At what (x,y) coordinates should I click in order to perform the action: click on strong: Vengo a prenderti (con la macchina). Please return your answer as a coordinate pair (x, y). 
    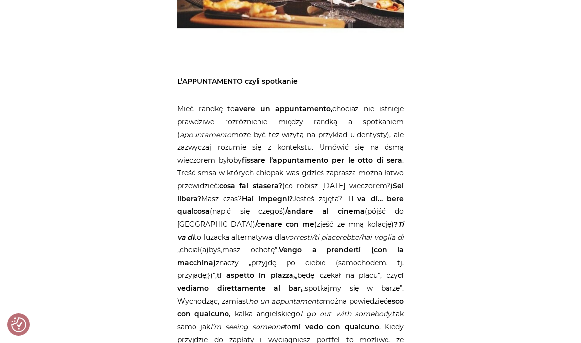
    Looking at the image, I should click on (290, 256).